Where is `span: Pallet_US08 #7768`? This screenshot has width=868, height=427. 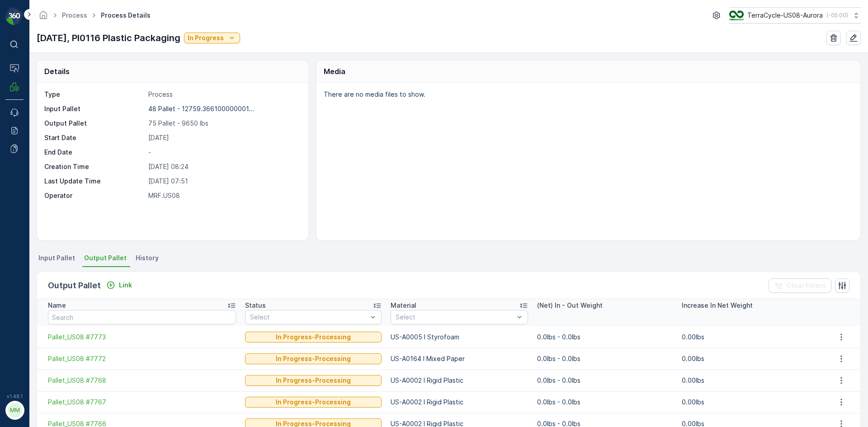 span: Pallet_US08 #7768 is located at coordinates (142, 381).